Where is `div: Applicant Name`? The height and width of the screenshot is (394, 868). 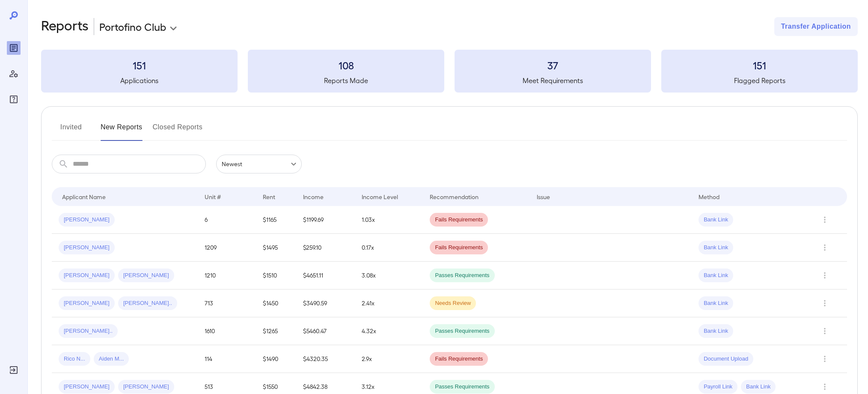
div: Applicant Name is located at coordinates (84, 196).